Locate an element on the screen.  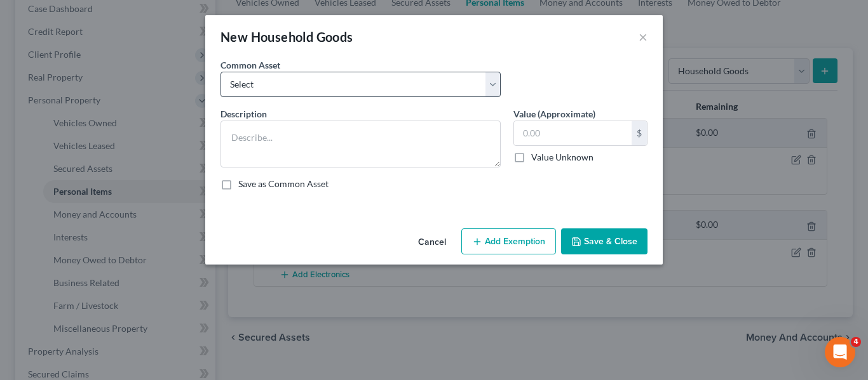
span: 4 is located at coordinates (856, 342).